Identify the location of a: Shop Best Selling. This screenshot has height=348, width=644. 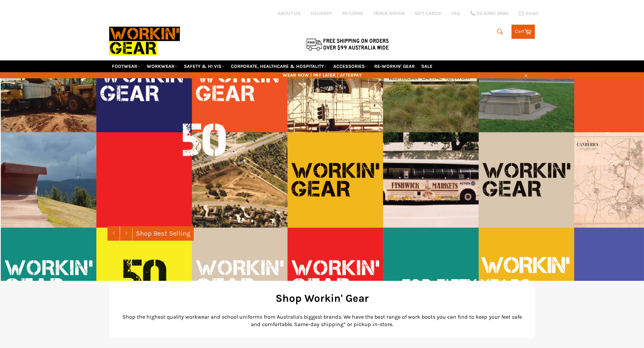
(163, 233).